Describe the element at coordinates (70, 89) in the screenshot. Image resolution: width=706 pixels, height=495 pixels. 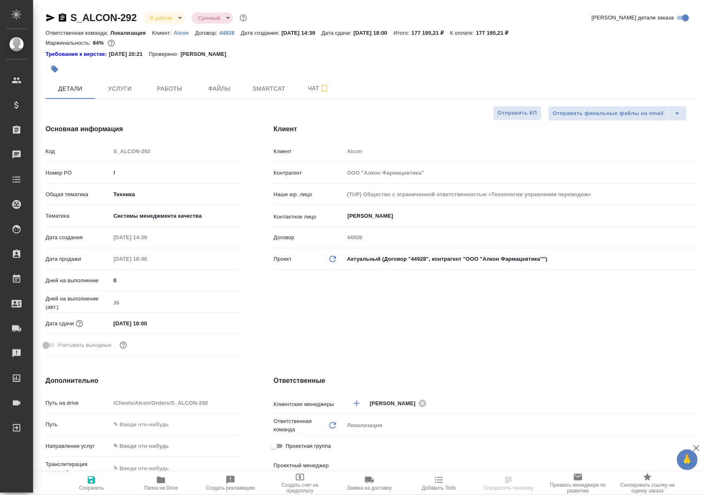
I see `span: Детали` at that location.